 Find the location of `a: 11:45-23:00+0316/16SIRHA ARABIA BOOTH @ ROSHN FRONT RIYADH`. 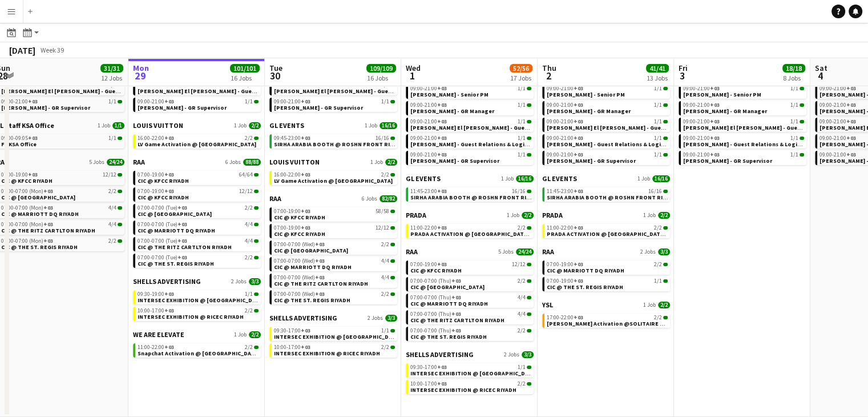

a: 11:45-23:00+0316/16SIRHA ARABIA BOOTH @ ROSHN FRONT RIYADH is located at coordinates (471, 193).